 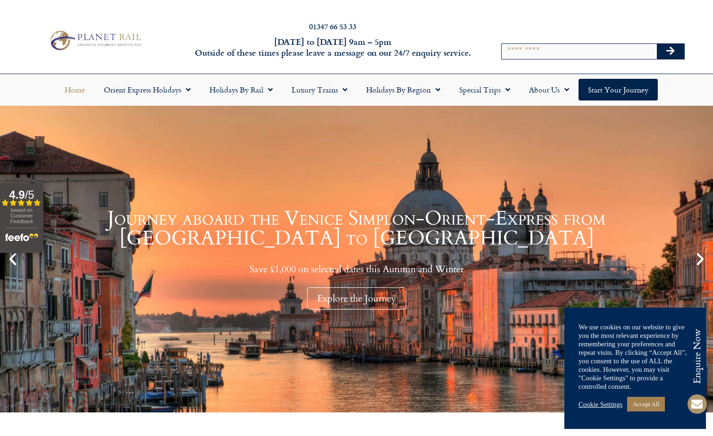 What do you see at coordinates (356, 269) in the screenshot?
I see `p: Save £1,000 on selected dates this Autumn and Winter` at bounding box center [356, 269].